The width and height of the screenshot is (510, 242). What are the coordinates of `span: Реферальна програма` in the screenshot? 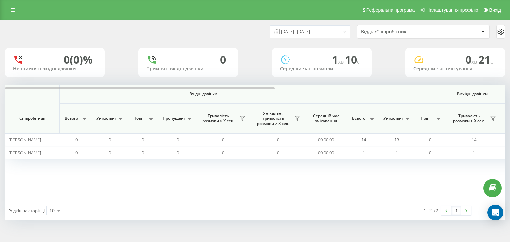 It's located at (390, 10).